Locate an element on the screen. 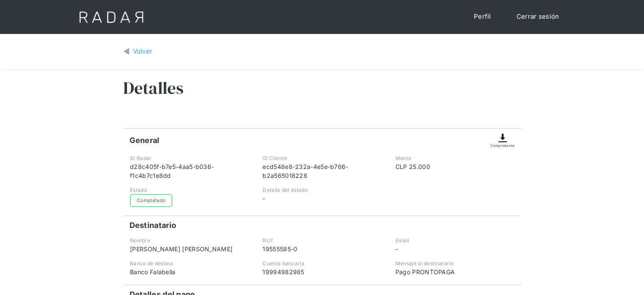  div: 19555585-0 is located at coordinates (322, 249).